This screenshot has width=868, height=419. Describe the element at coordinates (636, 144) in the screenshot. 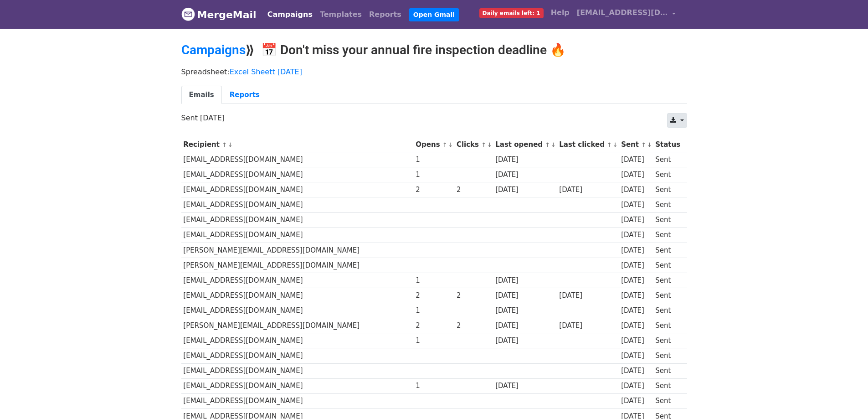

I see `th: Sent` at that location.